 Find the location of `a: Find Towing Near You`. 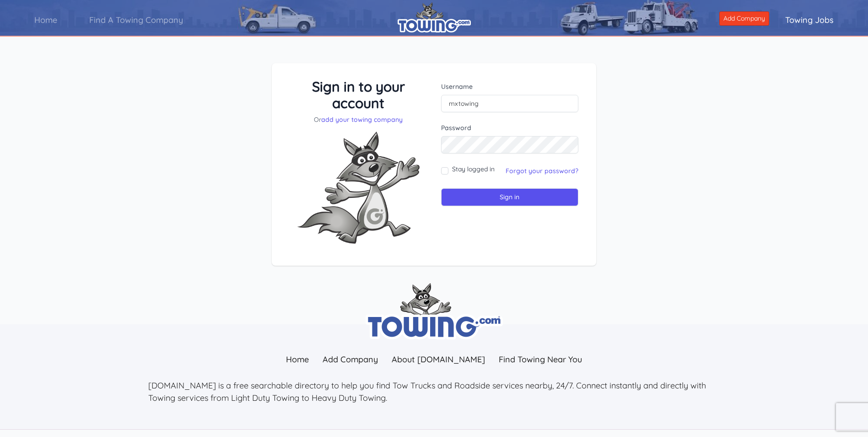

a: Find Towing Near You is located at coordinates (540, 359).